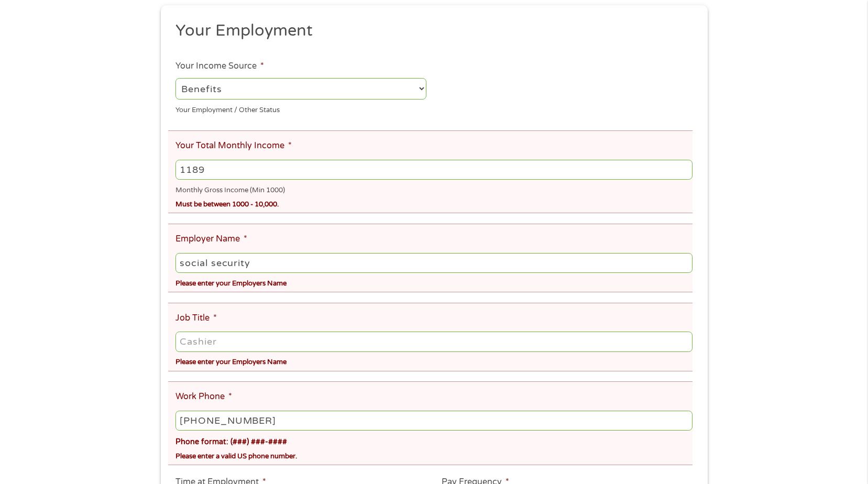 Image resolution: width=868 pixels, height=484 pixels. Describe the element at coordinates (434, 203) in the screenshot. I see `div: Must be between 1000 - 10,000.` at that location.